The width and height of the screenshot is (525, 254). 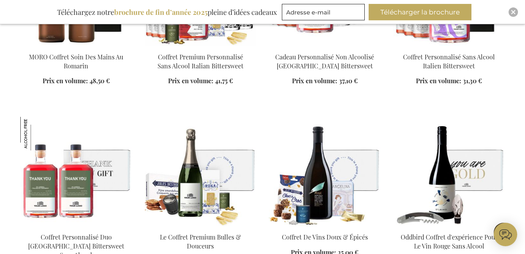 I want to click on a: MORO Rosemary Handcare Set, so click(x=76, y=46).